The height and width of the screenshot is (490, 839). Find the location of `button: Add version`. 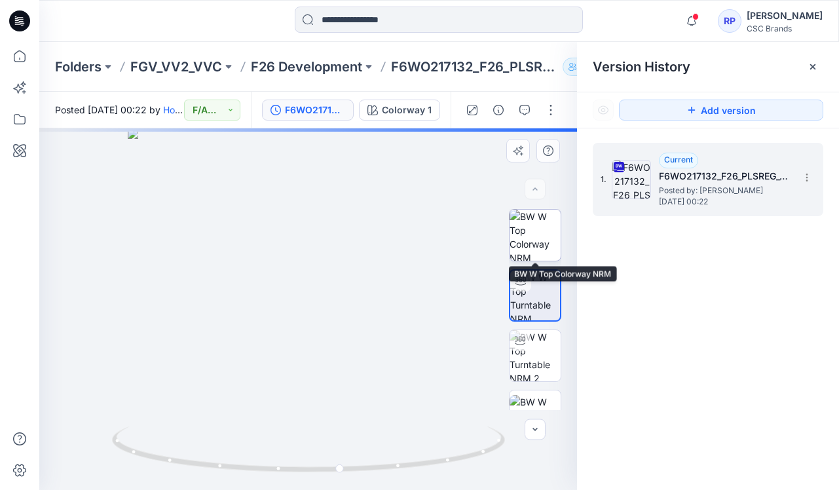

button: Add version is located at coordinates (721, 110).